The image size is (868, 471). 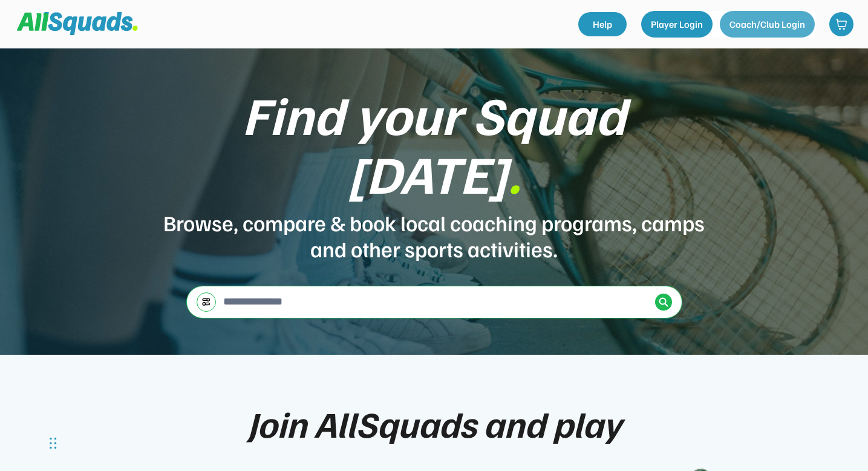 I want to click on button: Player Login, so click(x=677, y=24).